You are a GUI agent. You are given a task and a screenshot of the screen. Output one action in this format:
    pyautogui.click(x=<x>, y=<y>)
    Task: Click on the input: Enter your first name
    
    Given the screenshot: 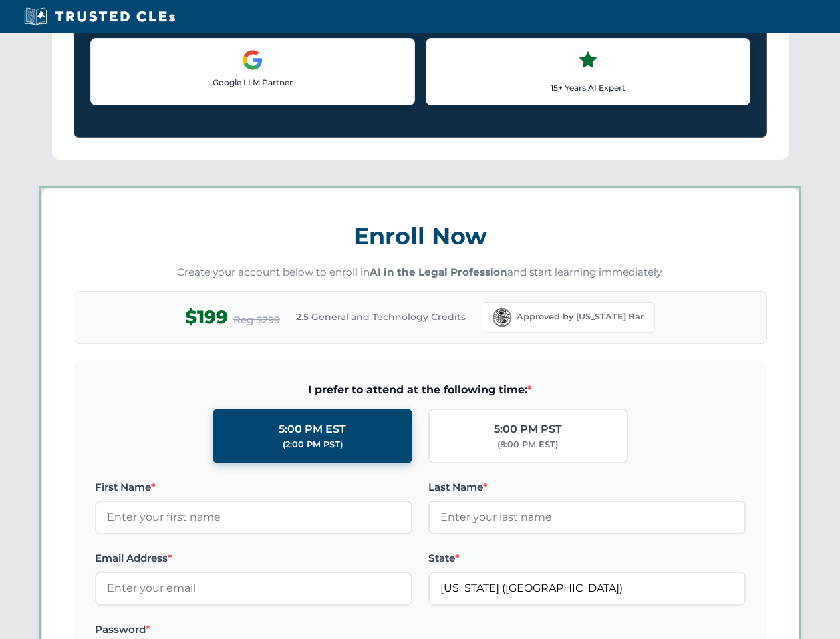 What is the action you would take?
    pyautogui.click(x=253, y=517)
    